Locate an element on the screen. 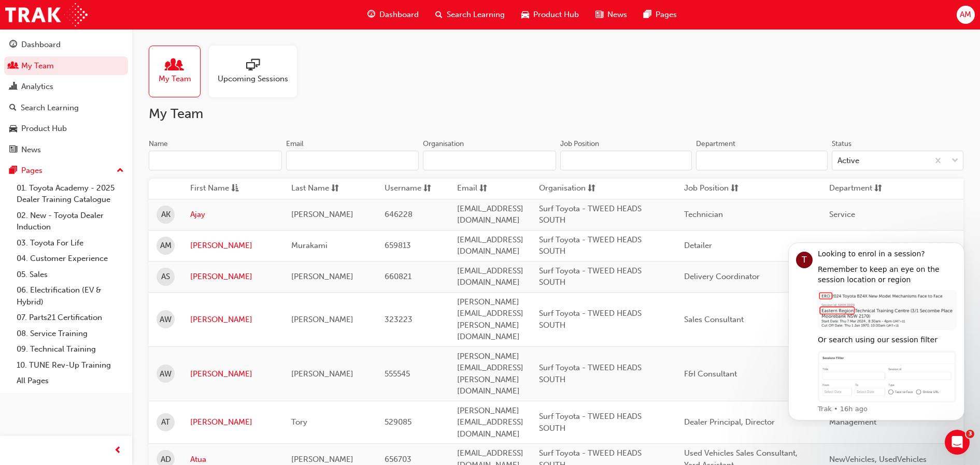 Image resolution: width=980 pixels, height=465 pixels. span: Last Name is located at coordinates (310, 189).